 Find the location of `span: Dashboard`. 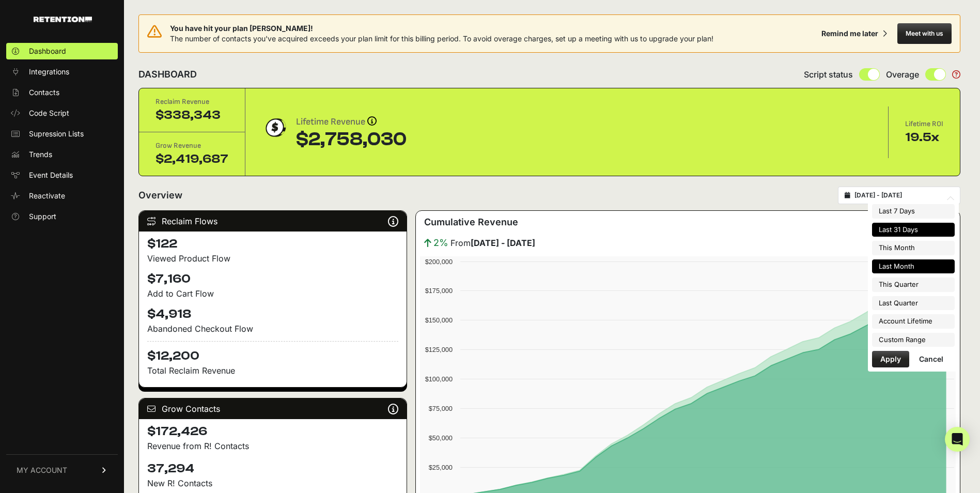

span: Dashboard is located at coordinates (47, 51).